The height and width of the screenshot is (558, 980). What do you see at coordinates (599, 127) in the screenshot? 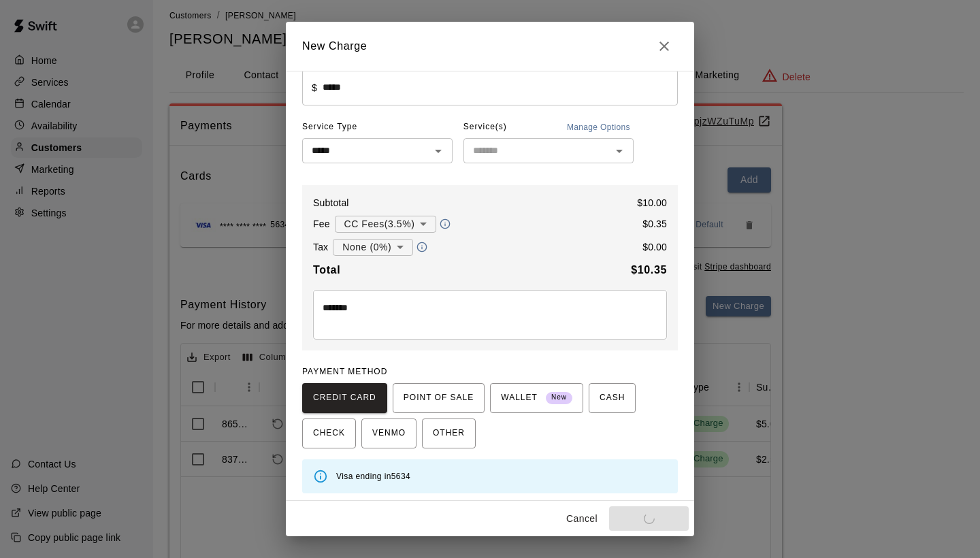
I see `button: Manage Options` at bounding box center [599, 127].